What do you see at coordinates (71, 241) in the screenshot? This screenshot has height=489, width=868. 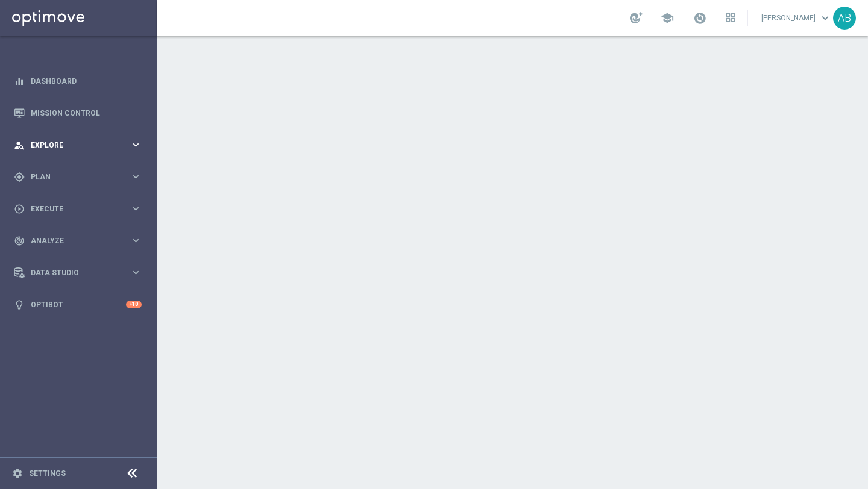 I see `div: Analyze` at bounding box center [71, 241].